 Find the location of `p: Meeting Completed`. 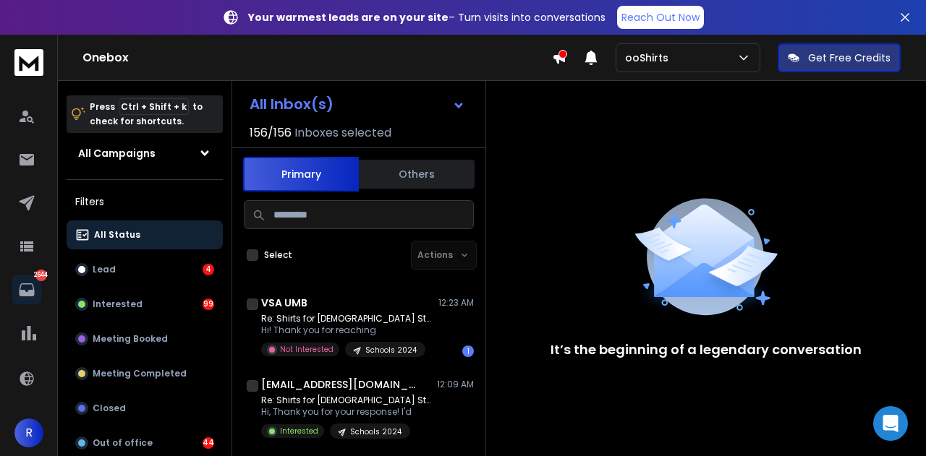

p: Meeting Completed is located at coordinates (140, 374).